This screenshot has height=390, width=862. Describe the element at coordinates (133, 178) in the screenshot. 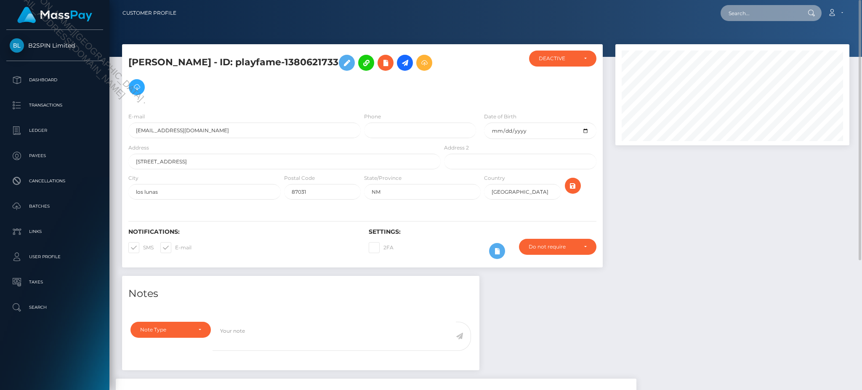

I see `label: City` at that location.